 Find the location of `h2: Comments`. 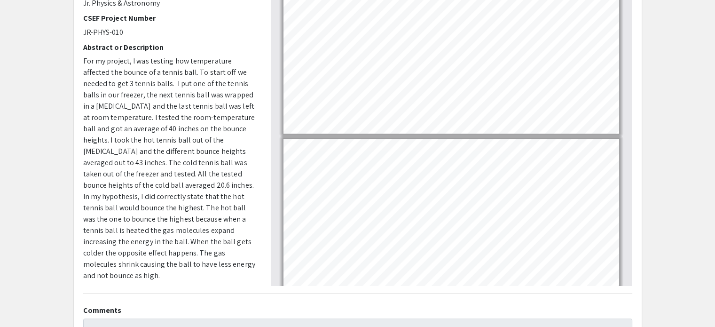

h2: Comments is located at coordinates (358, 310).